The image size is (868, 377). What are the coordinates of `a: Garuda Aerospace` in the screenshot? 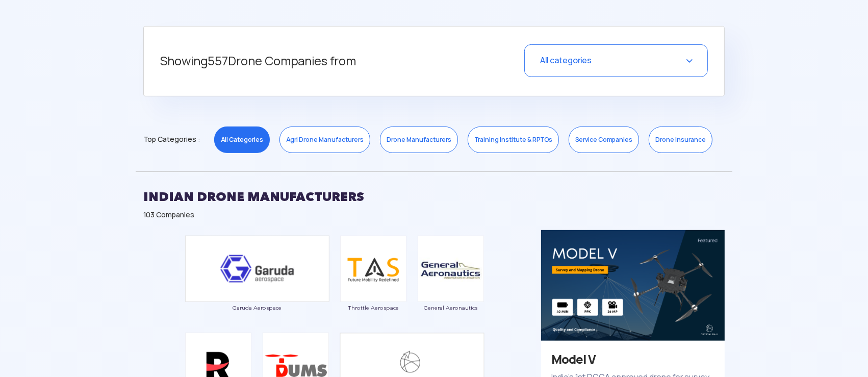 It's located at (257, 287).